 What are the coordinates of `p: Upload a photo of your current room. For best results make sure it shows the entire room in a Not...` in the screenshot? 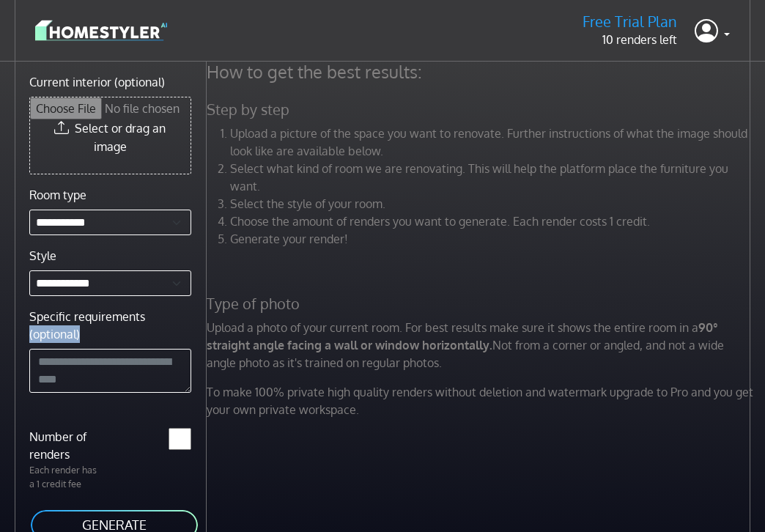 It's located at (480, 345).